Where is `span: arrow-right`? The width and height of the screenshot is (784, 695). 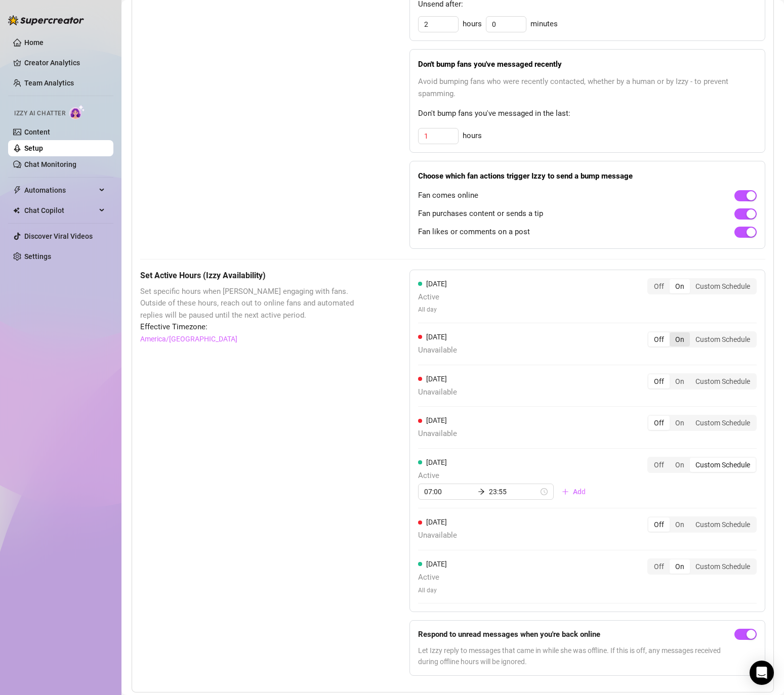
span: arrow-right is located at coordinates (481, 492).